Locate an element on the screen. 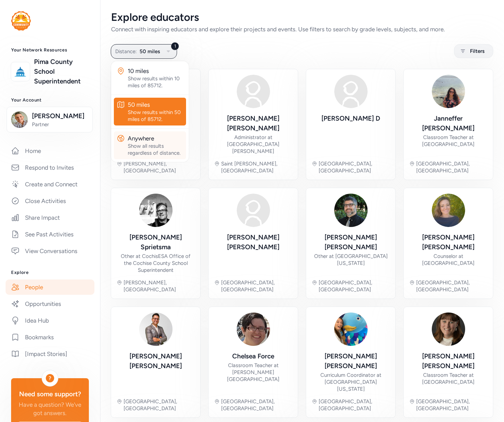  div: Show all results regardless of distance. is located at coordinates (156, 149).